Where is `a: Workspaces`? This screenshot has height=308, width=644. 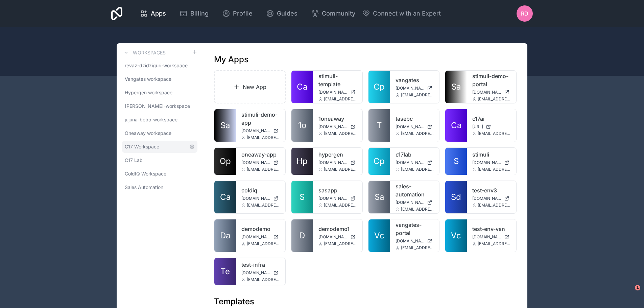
a: Workspaces is located at coordinates (144, 53).